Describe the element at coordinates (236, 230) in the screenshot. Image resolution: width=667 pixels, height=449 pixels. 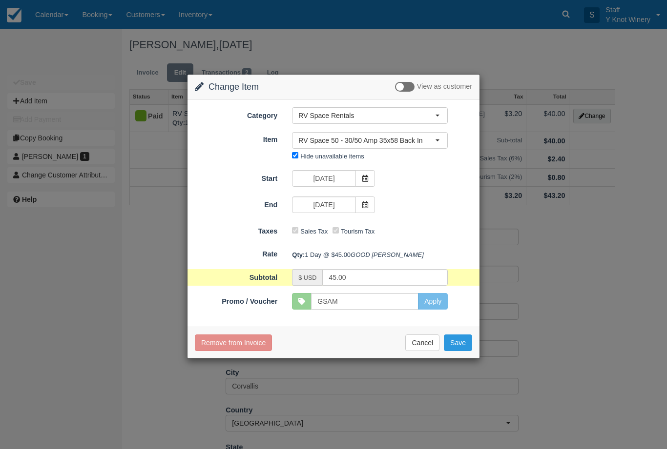
I see `label: Taxes` at that location.